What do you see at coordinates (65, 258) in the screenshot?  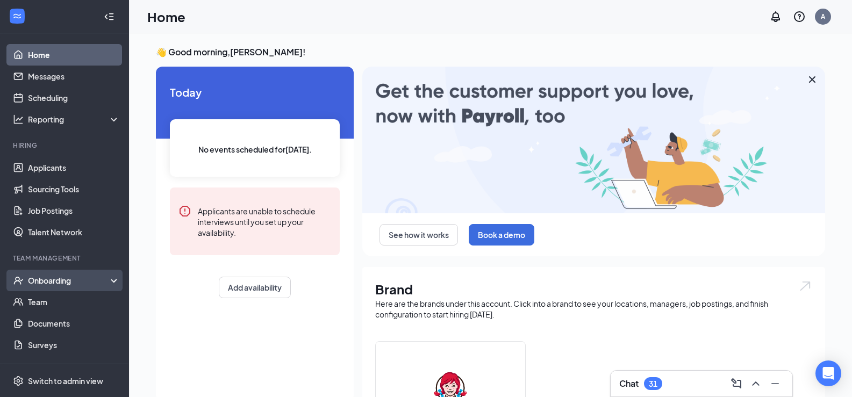 I see `div: Team Management` at bounding box center [65, 258].